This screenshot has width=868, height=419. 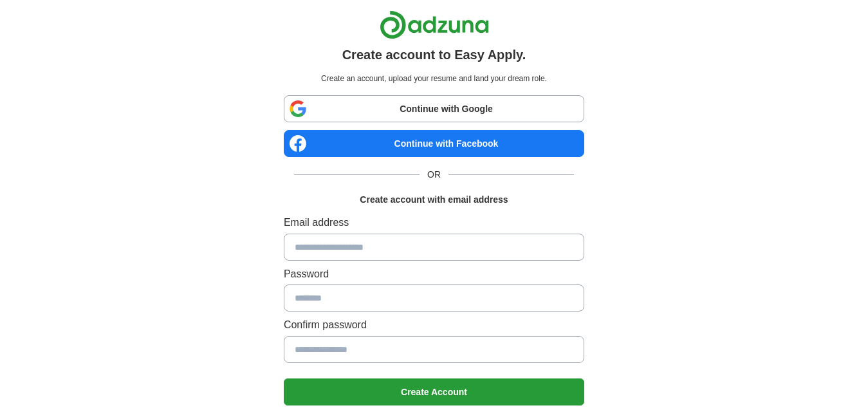 What do you see at coordinates (434, 200) in the screenshot?
I see `h1: Create account with email address` at bounding box center [434, 200].